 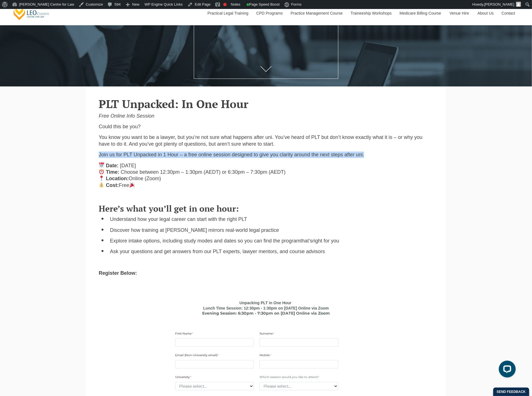 What do you see at coordinates (299, 386) in the screenshot?
I see `select: Which session would you like to attend` at bounding box center [299, 386].